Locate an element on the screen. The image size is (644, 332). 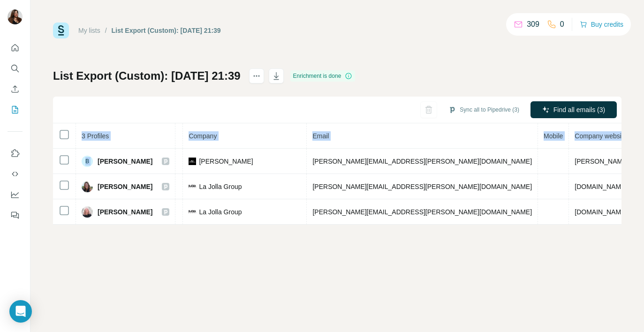
button: Use Surfe on LinkedIn is located at coordinates (15, 153).